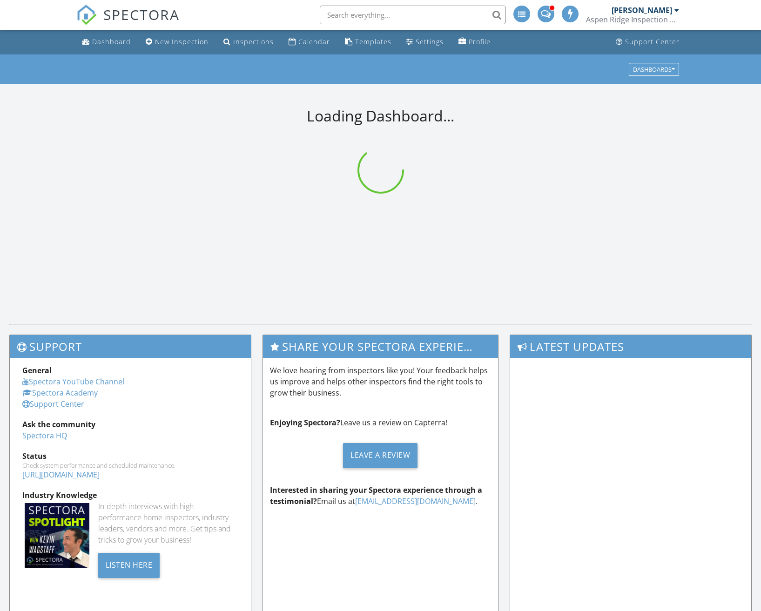  I want to click on div: Leave a Review, so click(380, 456).